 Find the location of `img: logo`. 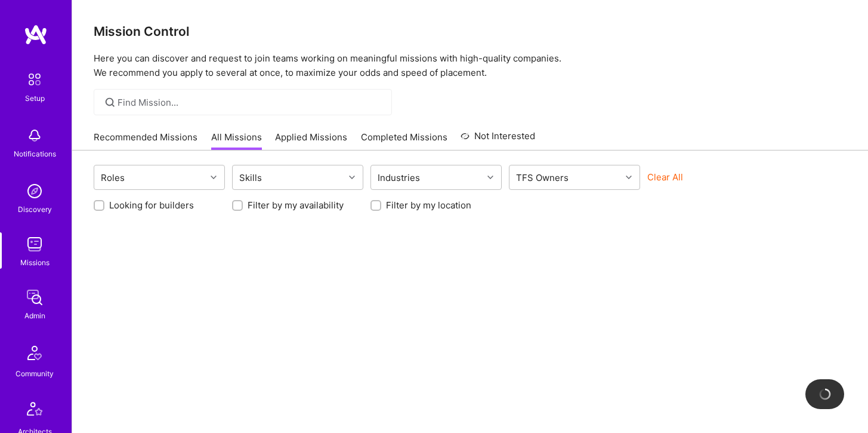

img: logo is located at coordinates (36, 34).